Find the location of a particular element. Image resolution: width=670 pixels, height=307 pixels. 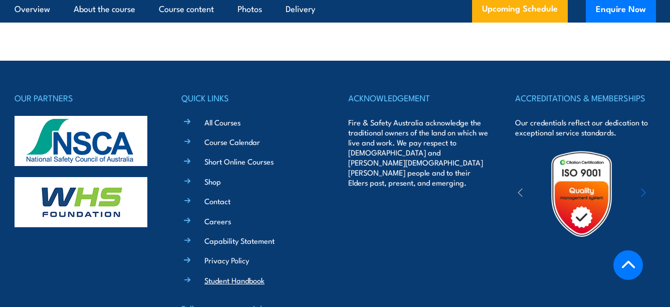

a: Short Online Courses is located at coordinates (239, 161).